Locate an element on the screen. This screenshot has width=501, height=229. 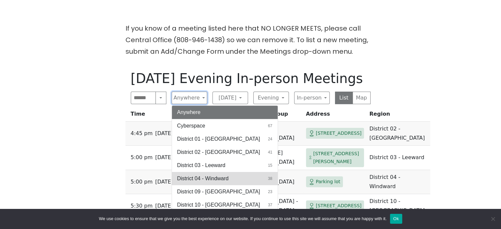
button: Search is located at coordinates (161, 98).